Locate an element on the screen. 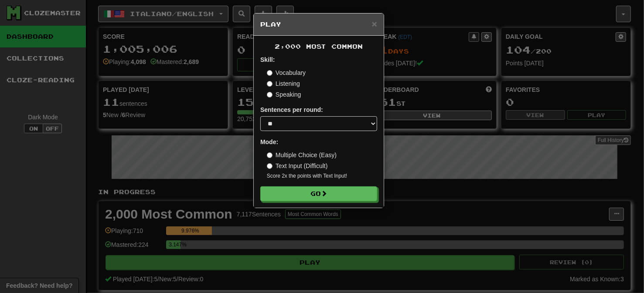 This screenshot has width=644, height=293. input: Vocabulary is located at coordinates (269, 73).